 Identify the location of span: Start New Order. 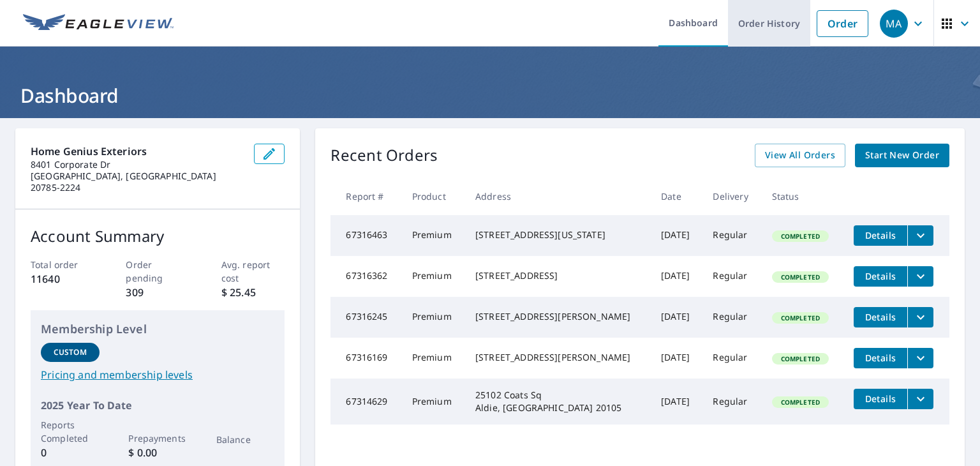
(903, 155).